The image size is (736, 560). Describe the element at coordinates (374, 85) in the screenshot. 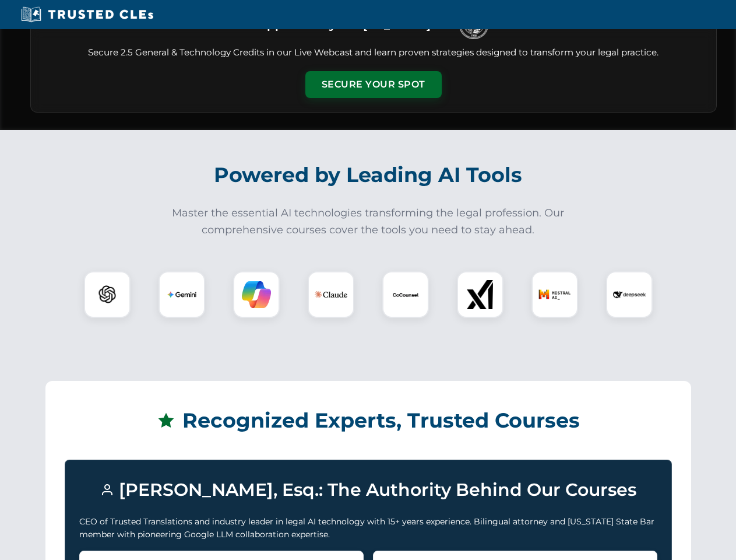

I see `button: Secure Your Spot` at that location.